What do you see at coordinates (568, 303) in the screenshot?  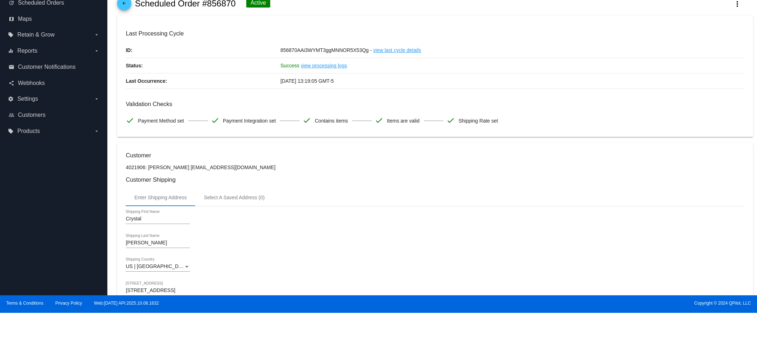 I see `span: Copyright © 2024 QPilot, LLC` at bounding box center [568, 303].